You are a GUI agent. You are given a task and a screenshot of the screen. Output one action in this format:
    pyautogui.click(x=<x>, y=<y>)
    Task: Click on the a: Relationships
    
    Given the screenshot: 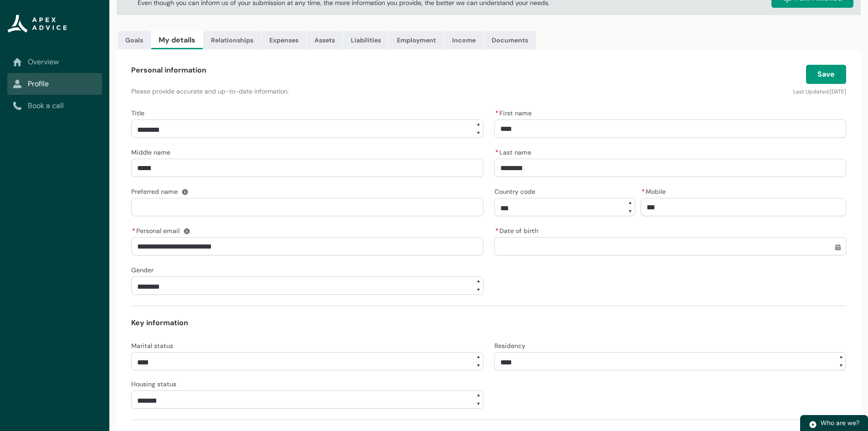 What is the action you would take?
    pyautogui.click(x=232, y=40)
    